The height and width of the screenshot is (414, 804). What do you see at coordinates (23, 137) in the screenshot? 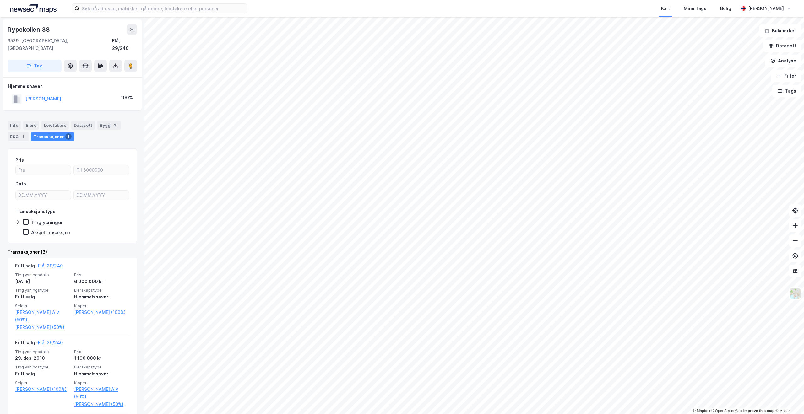
I see `div: 1` at bounding box center [23, 137].